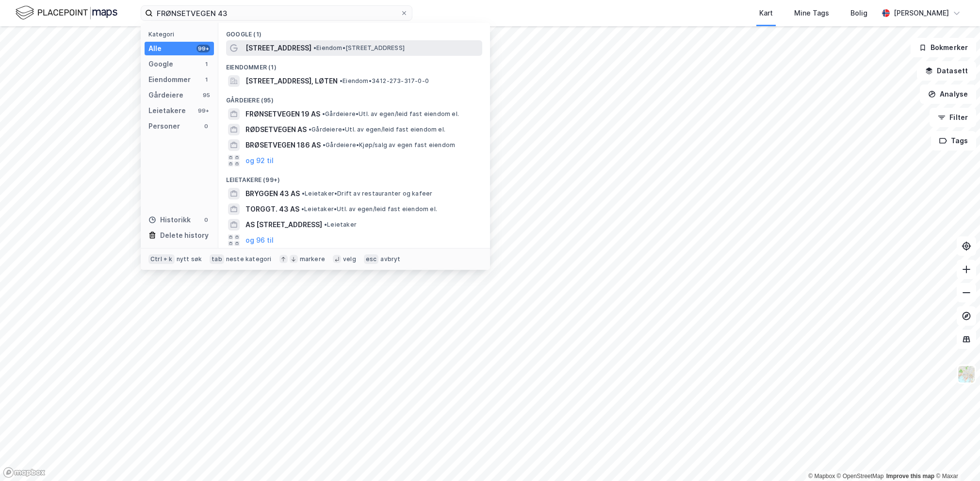 This screenshot has width=980, height=481. What do you see at coordinates (169, 220) in the screenshot?
I see `div: Historikk` at bounding box center [169, 220].